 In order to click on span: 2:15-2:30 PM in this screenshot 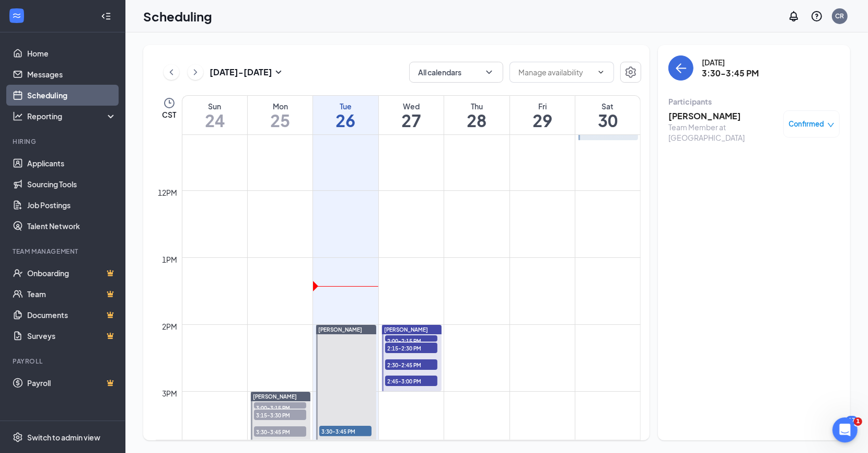, I will do `click(411, 348)`.